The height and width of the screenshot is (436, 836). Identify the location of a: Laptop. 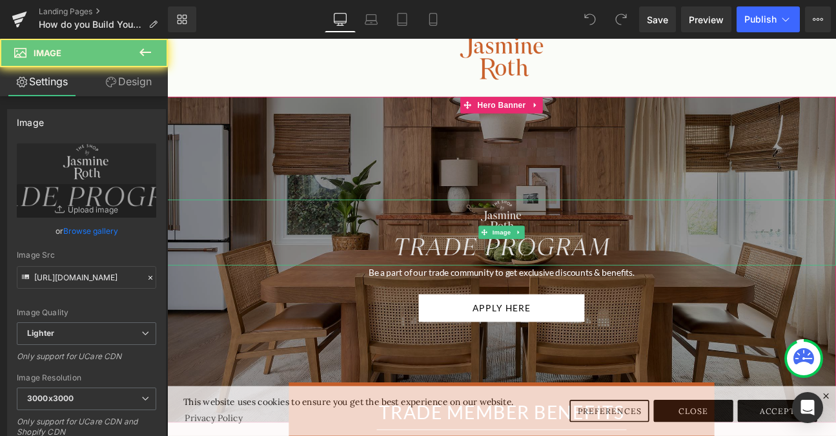
(371, 19).